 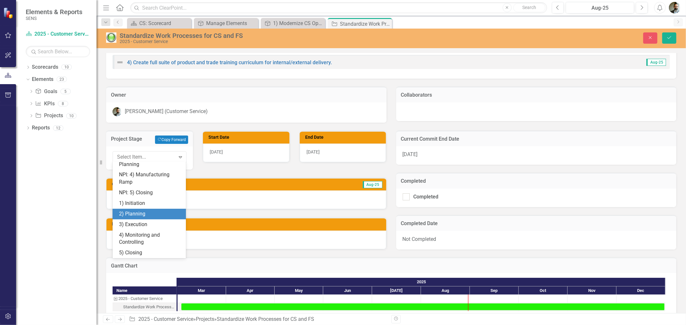 What do you see at coordinates (494, 291) in the screenshot?
I see `div: Sep` at bounding box center [494, 291].